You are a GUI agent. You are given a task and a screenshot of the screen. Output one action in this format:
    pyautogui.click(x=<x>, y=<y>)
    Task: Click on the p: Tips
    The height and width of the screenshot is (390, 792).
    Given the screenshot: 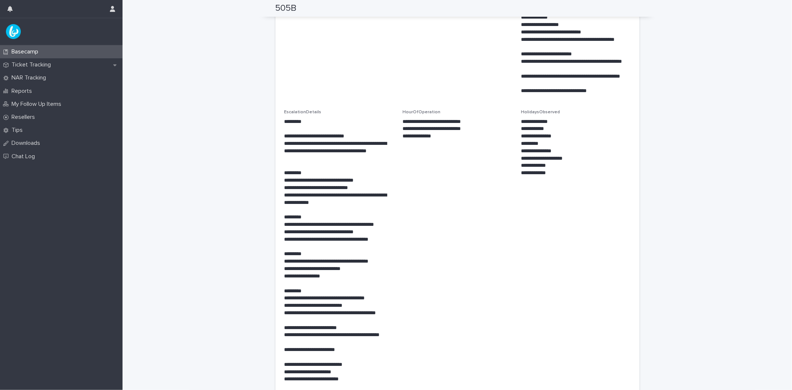 What is the action you would take?
    pyautogui.click(x=19, y=130)
    